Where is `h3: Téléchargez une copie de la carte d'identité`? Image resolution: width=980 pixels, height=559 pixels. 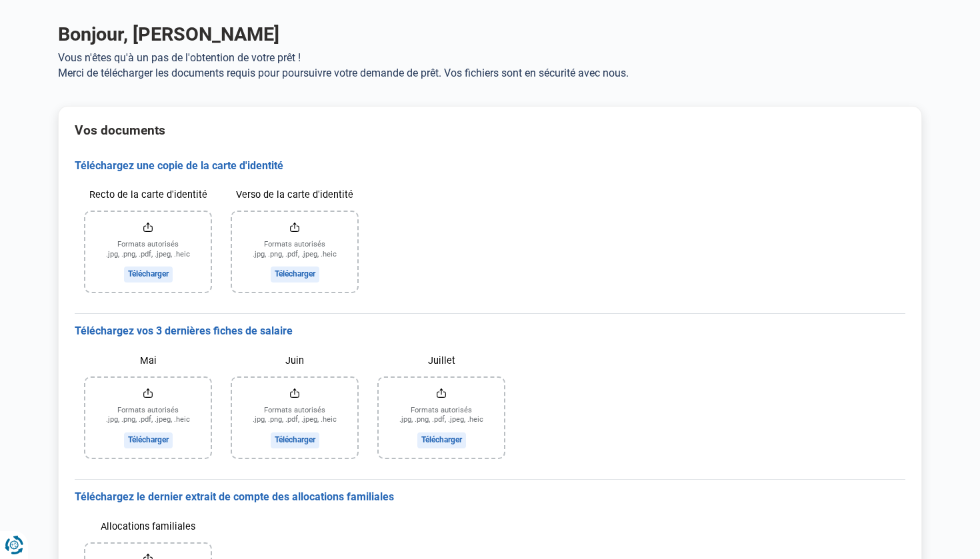 h3: Téléchargez une copie de la carte d'identité is located at coordinates (490, 166).